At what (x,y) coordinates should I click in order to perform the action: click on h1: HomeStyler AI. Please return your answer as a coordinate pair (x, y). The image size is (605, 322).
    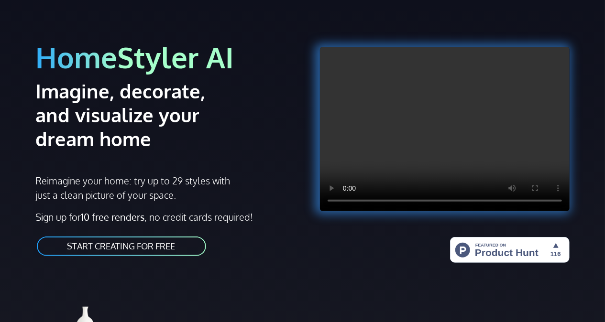
    Looking at the image, I should click on (166, 57).